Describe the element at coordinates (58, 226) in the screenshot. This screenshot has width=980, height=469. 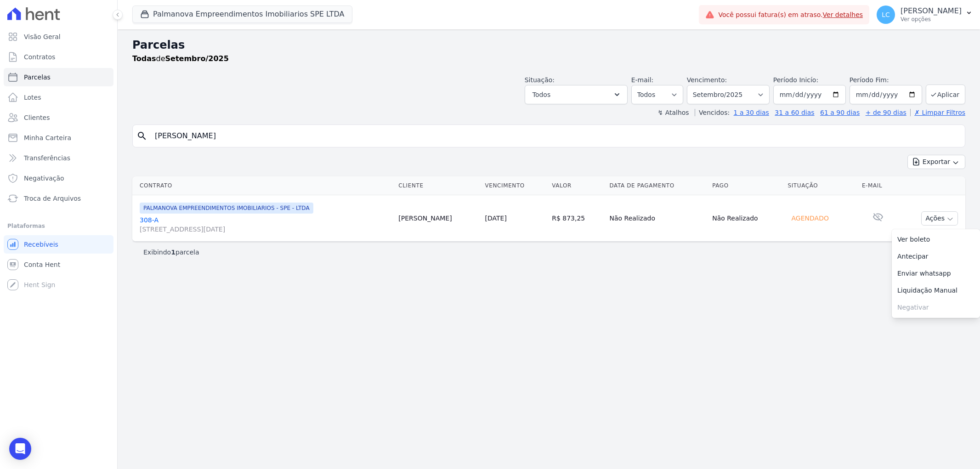
I see `div: Plataformas` at that location.